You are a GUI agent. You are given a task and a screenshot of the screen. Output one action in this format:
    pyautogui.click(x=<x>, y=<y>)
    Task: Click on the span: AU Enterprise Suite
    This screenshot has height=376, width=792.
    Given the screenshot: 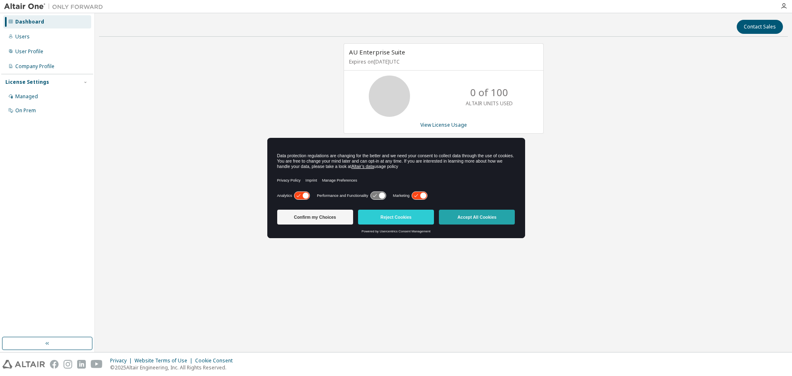 What is the action you would take?
    pyautogui.click(x=377, y=52)
    